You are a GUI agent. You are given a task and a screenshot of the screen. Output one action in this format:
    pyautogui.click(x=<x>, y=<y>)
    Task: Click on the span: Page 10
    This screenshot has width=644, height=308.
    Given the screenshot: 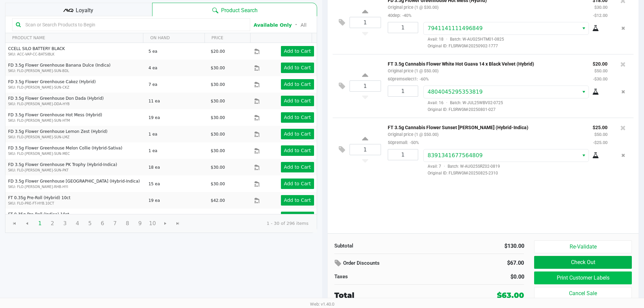 What is the action you would take?
    pyautogui.click(x=153, y=224)
    